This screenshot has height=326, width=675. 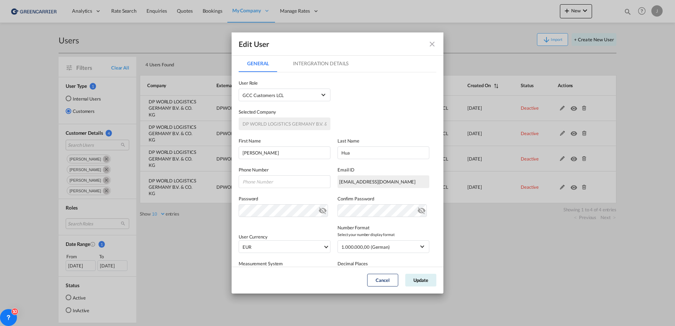 I want to click on div: GCC Customers LCL, so click(x=263, y=95).